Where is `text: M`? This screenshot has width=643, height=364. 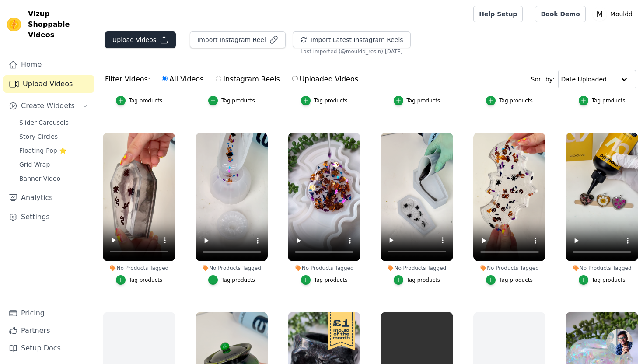 text: M is located at coordinates (599, 14).